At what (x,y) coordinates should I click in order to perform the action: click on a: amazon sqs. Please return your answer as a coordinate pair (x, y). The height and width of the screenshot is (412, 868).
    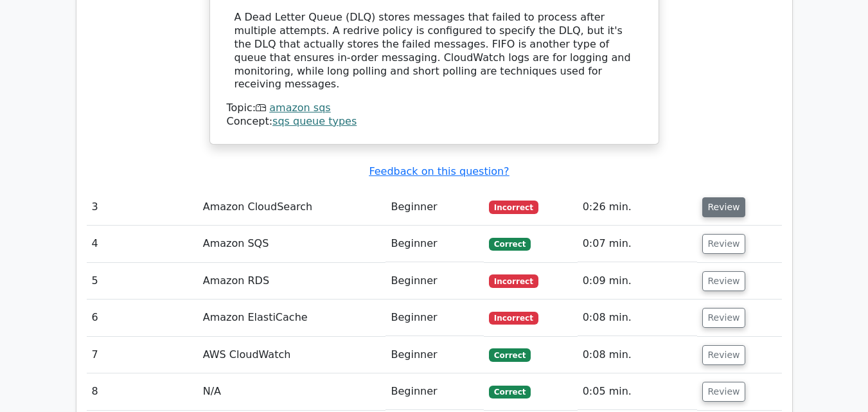
    Looking at the image, I should click on (299, 107).